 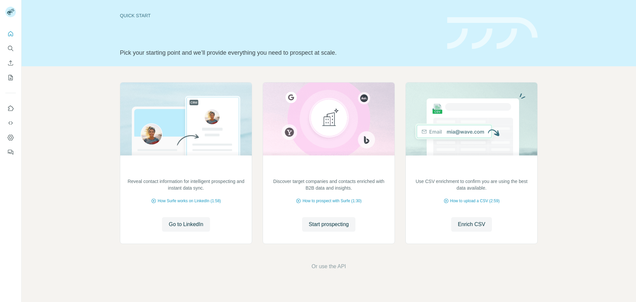 What do you see at coordinates (186, 119) in the screenshot?
I see `img: Prospect on LinkedIn` at bounding box center [186, 119].